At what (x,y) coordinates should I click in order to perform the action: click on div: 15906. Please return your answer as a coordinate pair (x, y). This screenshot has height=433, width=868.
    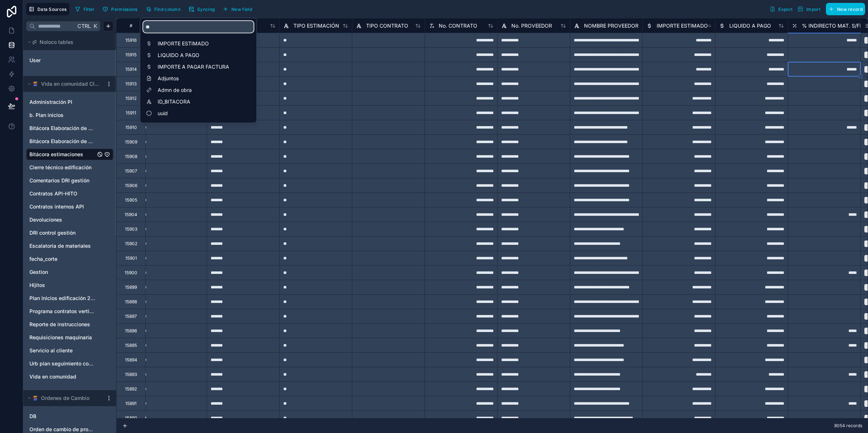
    Looking at the image, I should click on (131, 186).